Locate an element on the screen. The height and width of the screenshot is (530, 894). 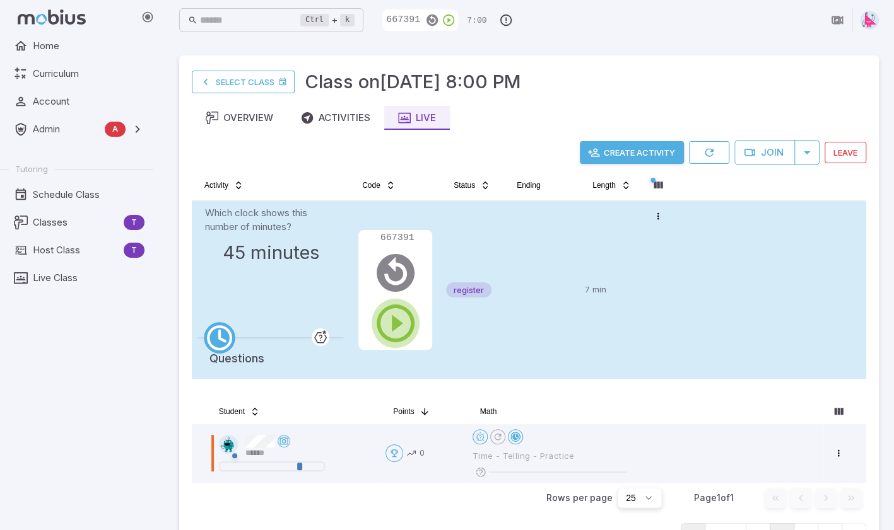
span: Student is located at coordinates (231, 412).